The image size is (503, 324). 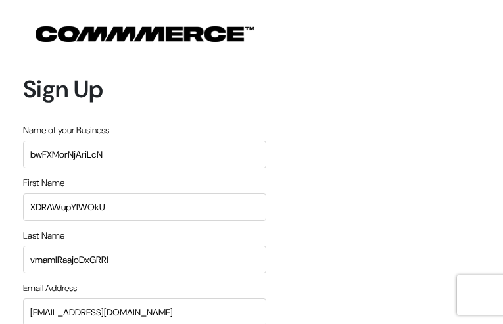 What do you see at coordinates (145, 34) in the screenshot?
I see `img: COMMMERCE` at bounding box center [145, 34].